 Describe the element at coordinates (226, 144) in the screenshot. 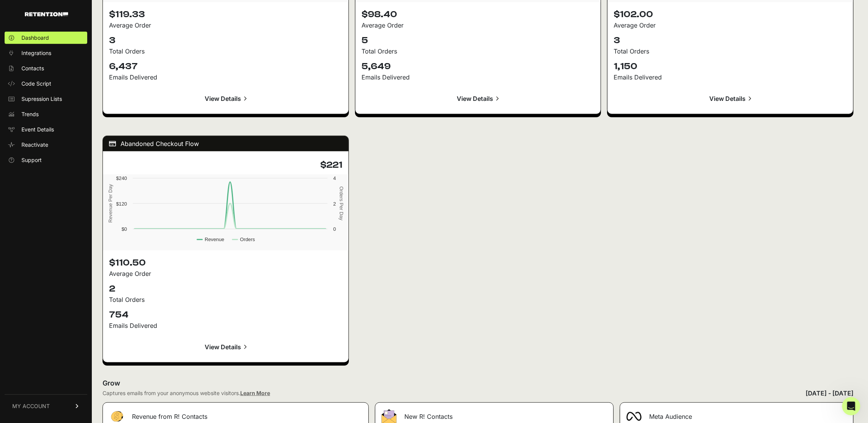

I see `div: Abandoned Checkout Flow` at that location.